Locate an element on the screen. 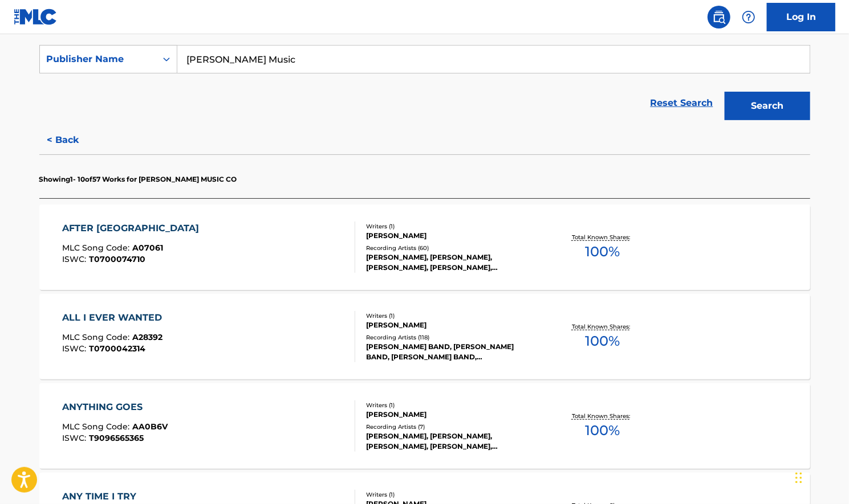 This screenshot has width=849, height=504. div: ANY TIME I TRY is located at coordinates (113, 497).